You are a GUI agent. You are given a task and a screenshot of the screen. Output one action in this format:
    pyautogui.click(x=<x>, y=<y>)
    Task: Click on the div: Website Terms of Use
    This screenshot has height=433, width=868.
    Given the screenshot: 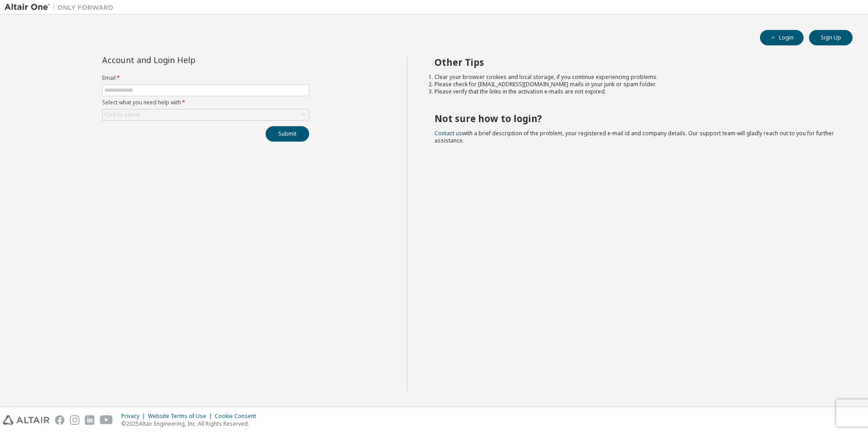 What is the action you would take?
    pyautogui.click(x=181, y=416)
    